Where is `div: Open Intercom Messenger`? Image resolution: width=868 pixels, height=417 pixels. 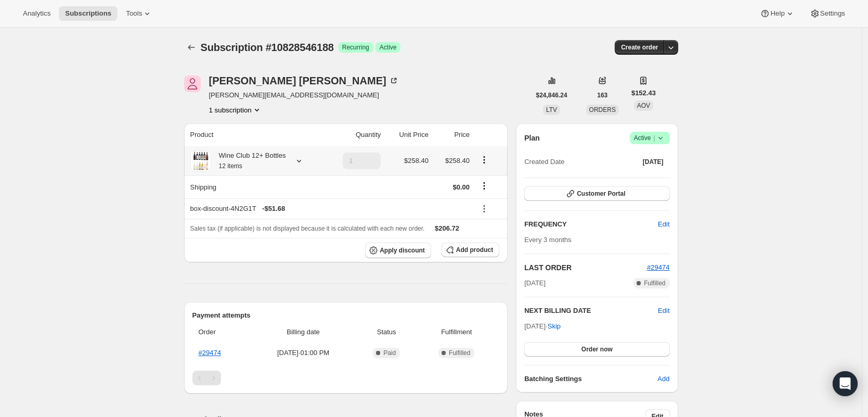 div: Open Intercom Messenger is located at coordinates (846, 384).